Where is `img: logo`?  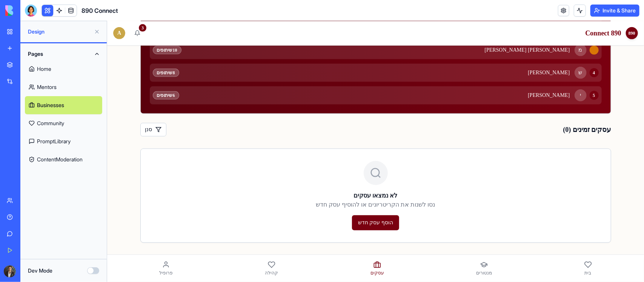 img: logo is located at coordinates (29, 11).